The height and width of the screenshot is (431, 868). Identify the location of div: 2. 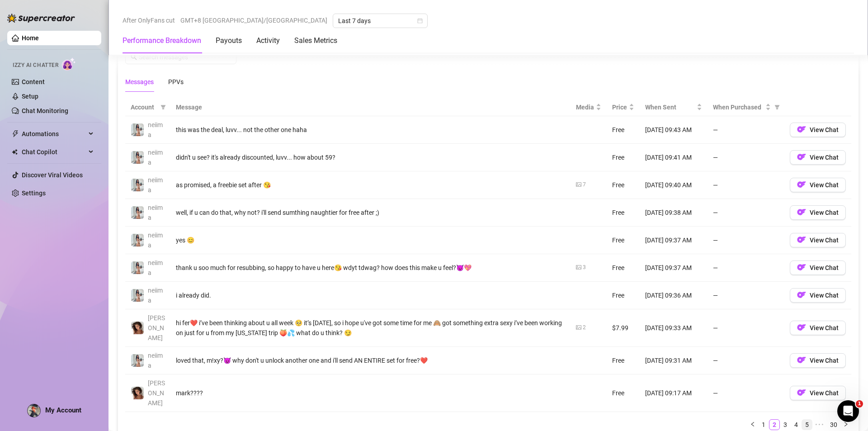
(584, 328).